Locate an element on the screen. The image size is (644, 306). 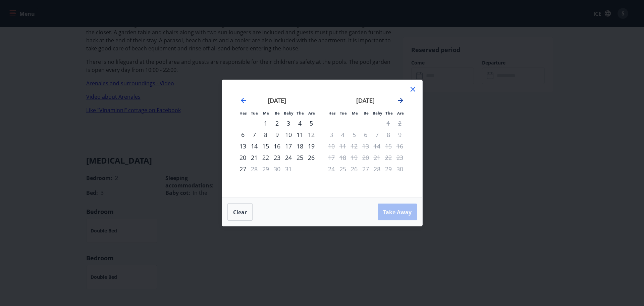
font: 20 is located at coordinates (243, 157).